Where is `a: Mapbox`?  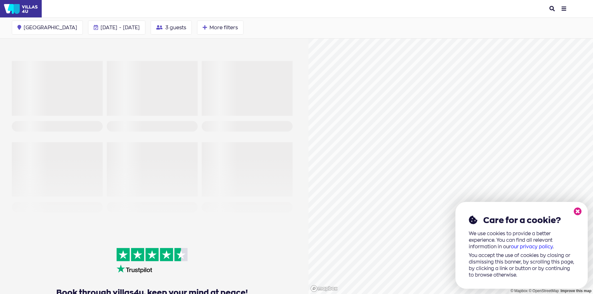 a: Mapbox is located at coordinates (519, 291).